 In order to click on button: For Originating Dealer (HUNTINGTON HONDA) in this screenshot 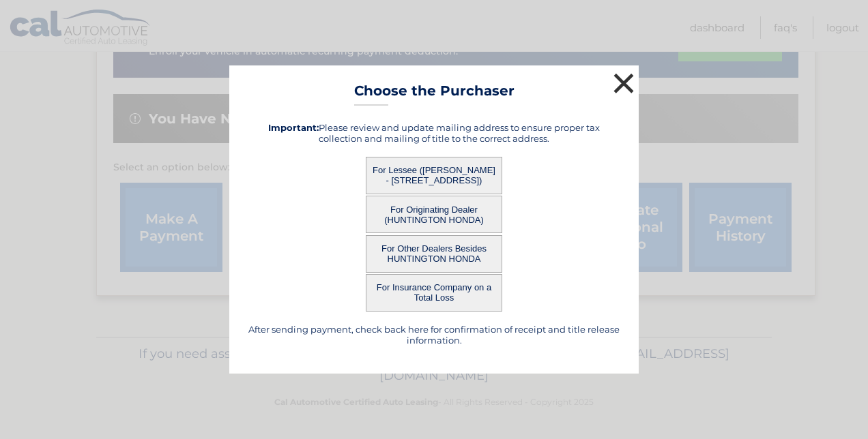, I will do `click(434, 214)`.